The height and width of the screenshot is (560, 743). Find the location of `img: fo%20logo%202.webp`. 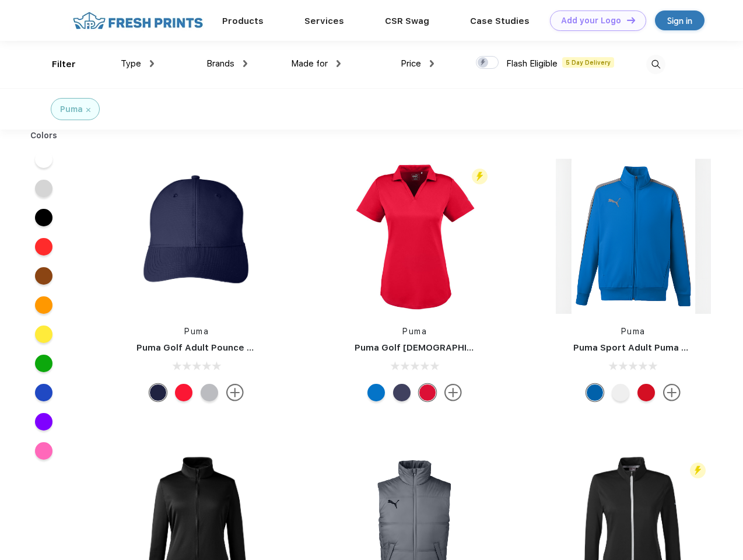

img: fo%20logo%202.webp is located at coordinates (138, 20).